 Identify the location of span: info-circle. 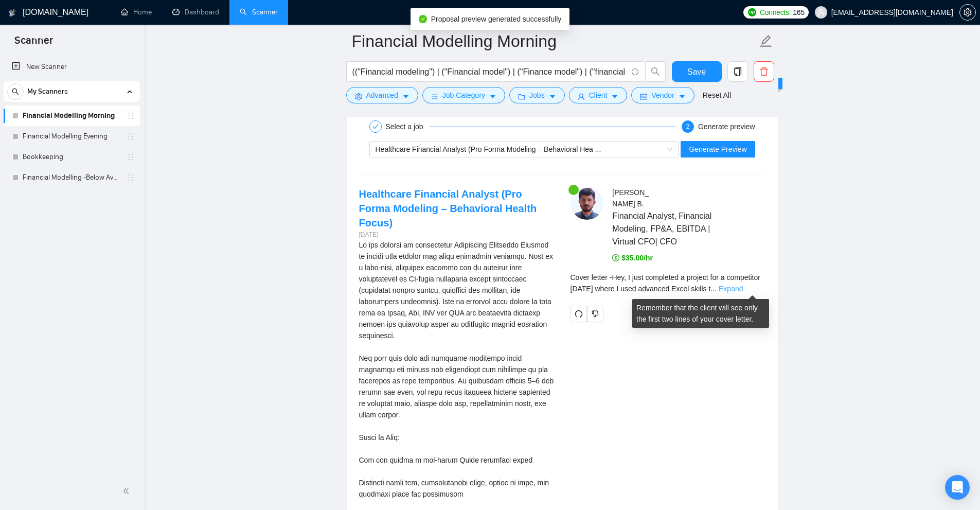
(635, 72).